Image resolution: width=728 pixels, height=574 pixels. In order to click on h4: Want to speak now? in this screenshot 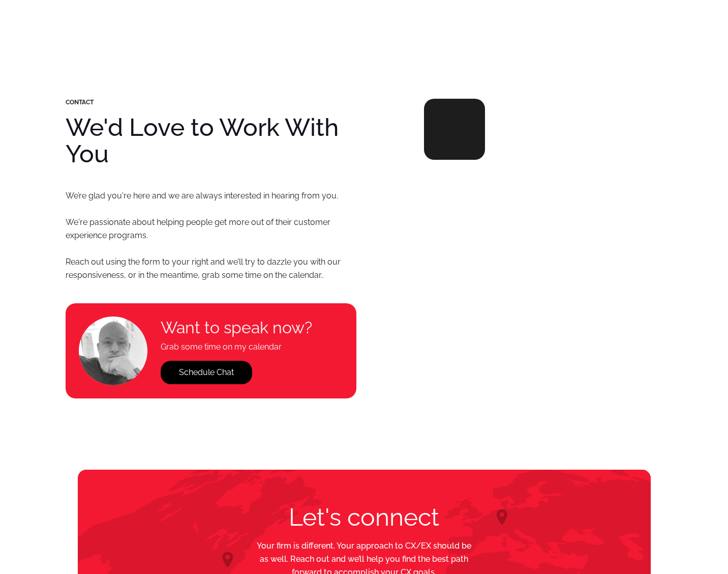, I will do `click(237, 328)`.